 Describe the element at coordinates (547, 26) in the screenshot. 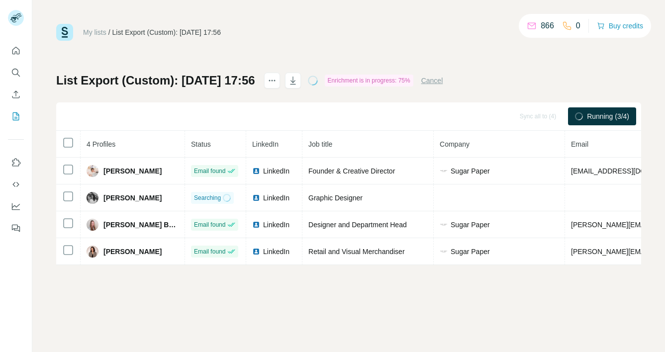

I see `p: 866` at that location.